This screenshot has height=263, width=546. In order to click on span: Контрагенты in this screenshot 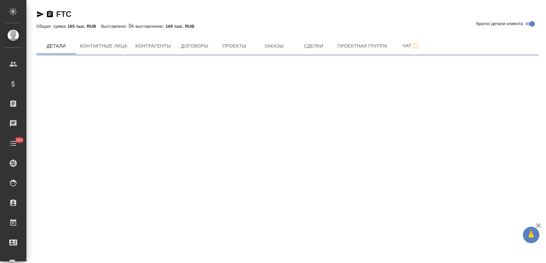, I will do `click(153, 46)`.